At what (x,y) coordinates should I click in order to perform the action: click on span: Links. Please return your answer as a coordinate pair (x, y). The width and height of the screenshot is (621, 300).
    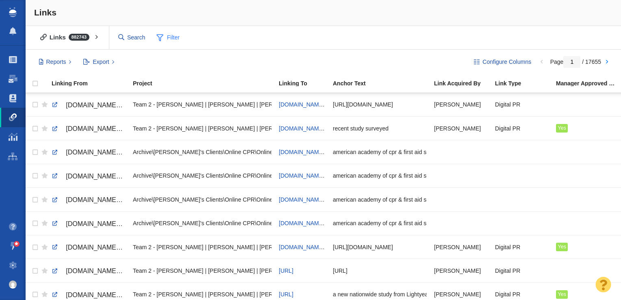
    Looking at the image, I should click on (45, 12).